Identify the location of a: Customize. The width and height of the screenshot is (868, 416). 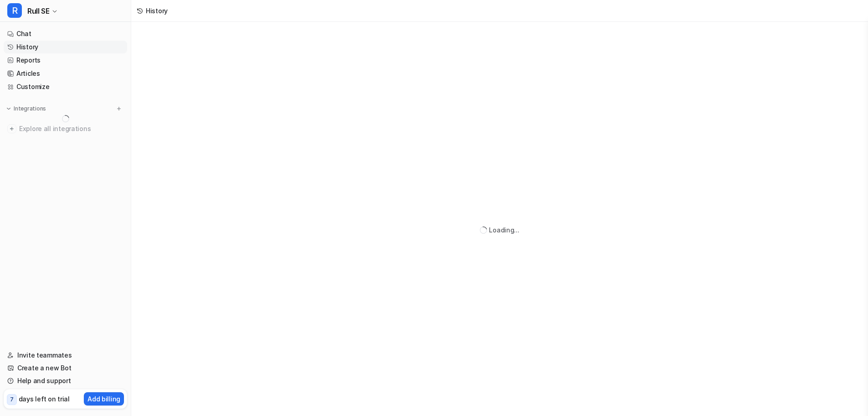
(65, 87).